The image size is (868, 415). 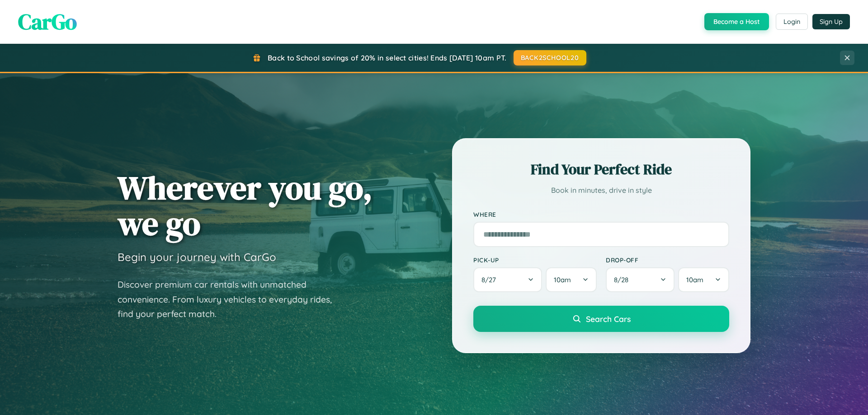 What do you see at coordinates (601, 319) in the screenshot?
I see `button: Search Cars` at bounding box center [601, 319].